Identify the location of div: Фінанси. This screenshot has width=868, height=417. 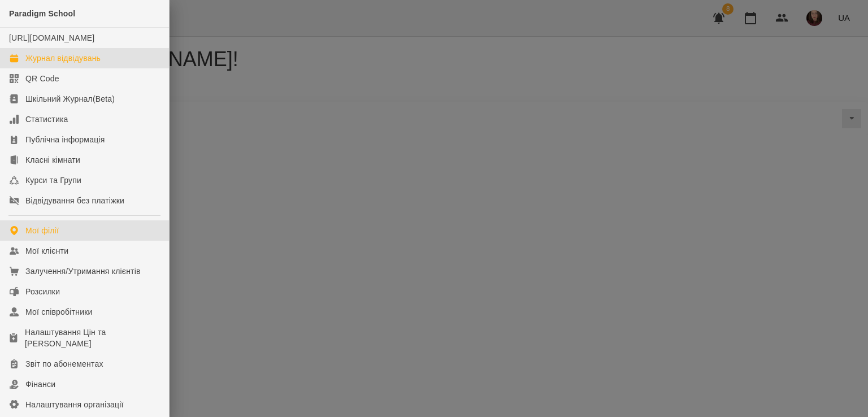
(40, 384).